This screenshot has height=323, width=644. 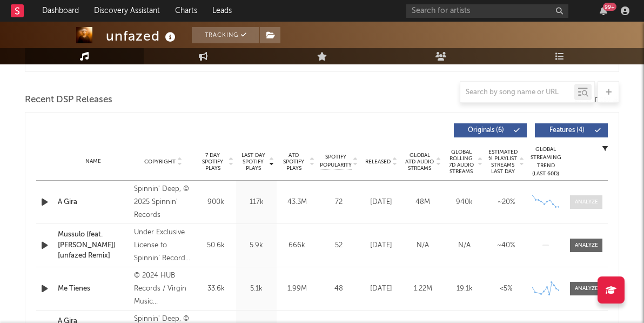 I want to click on div: 5.1k, so click(x=256, y=289).